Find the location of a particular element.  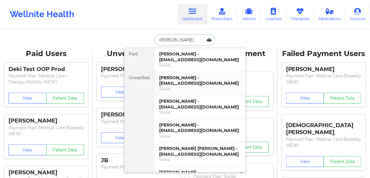

div: Failed Payment Users is located at coordinates (324, 54).